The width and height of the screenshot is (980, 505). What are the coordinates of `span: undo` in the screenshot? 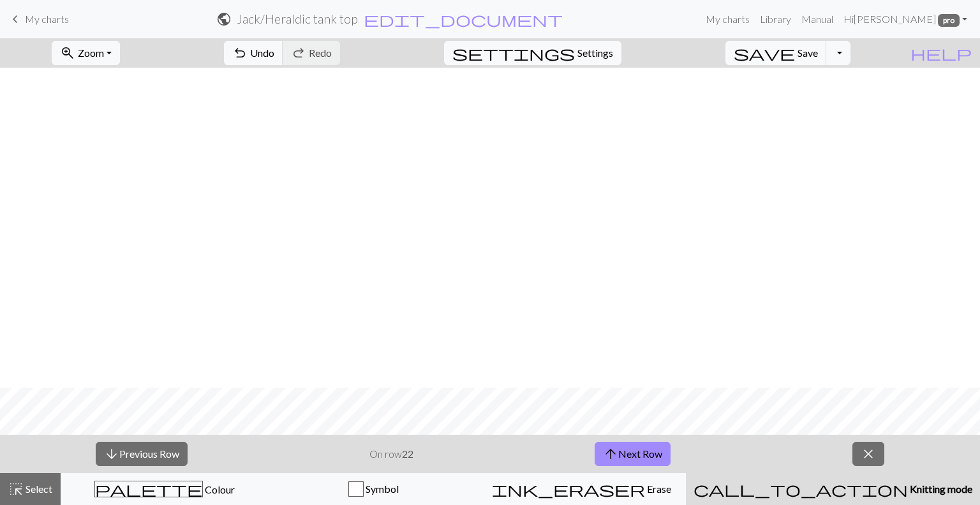 It's located at (240, 53).